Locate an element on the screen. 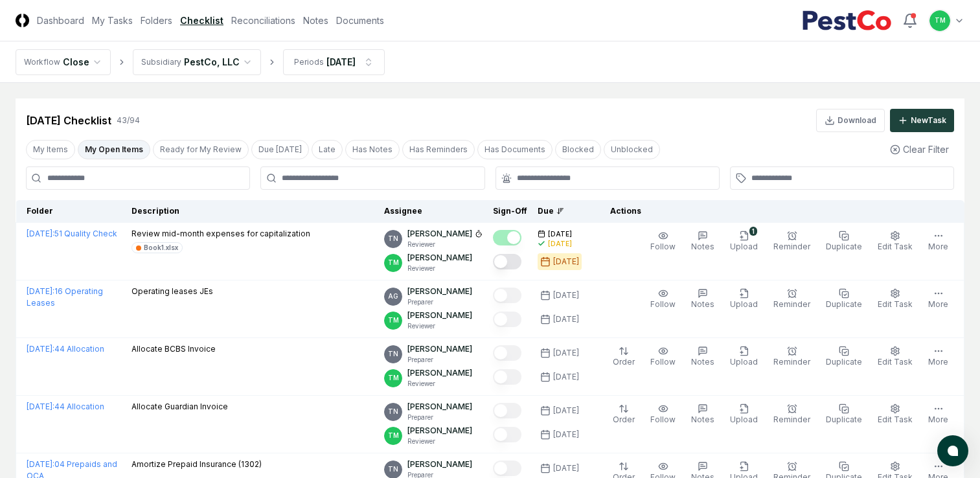 This screenshot has height=478, width=980. div: New Task is located at coordinates (928, 120).